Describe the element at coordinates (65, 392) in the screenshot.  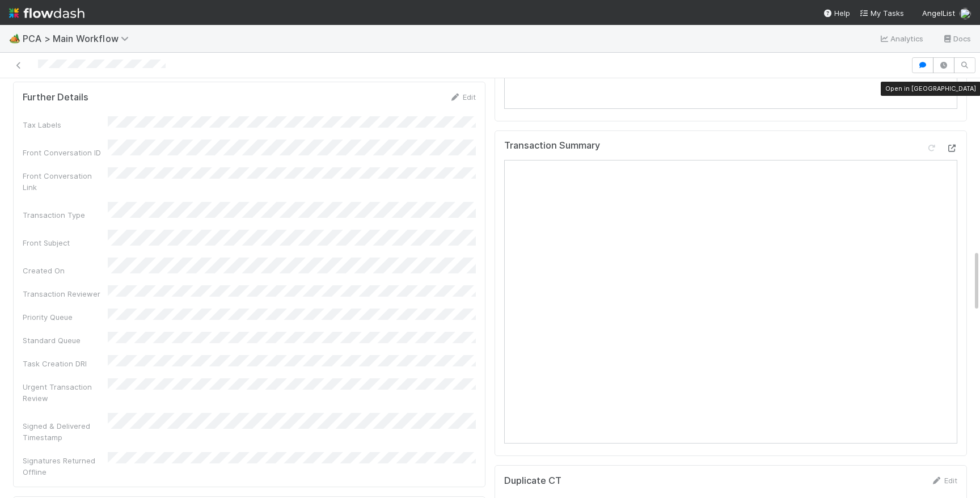
I see `div: Urgent Transaction Review` at that location.